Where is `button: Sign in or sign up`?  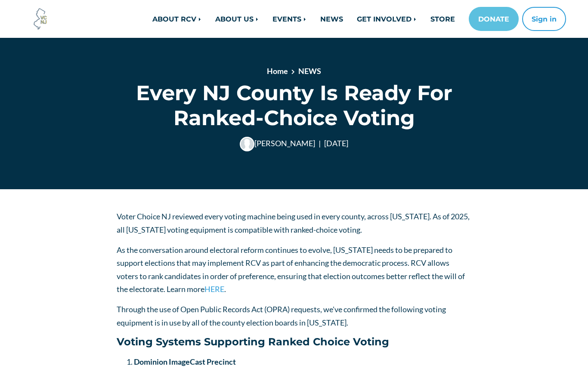
button: Sign in or sign up is located at coordinates (544, 19).